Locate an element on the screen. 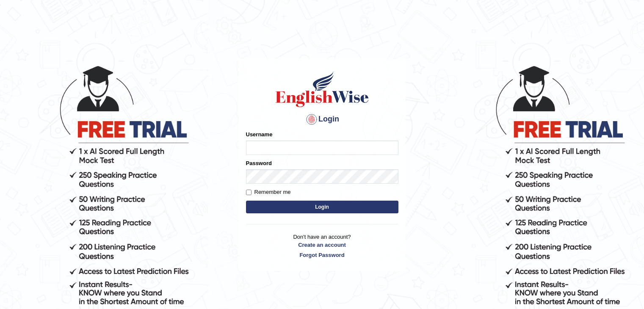 The width and height of the screenshot is (644, 309). a: Forgot Password is located at coordinates (322, 255).